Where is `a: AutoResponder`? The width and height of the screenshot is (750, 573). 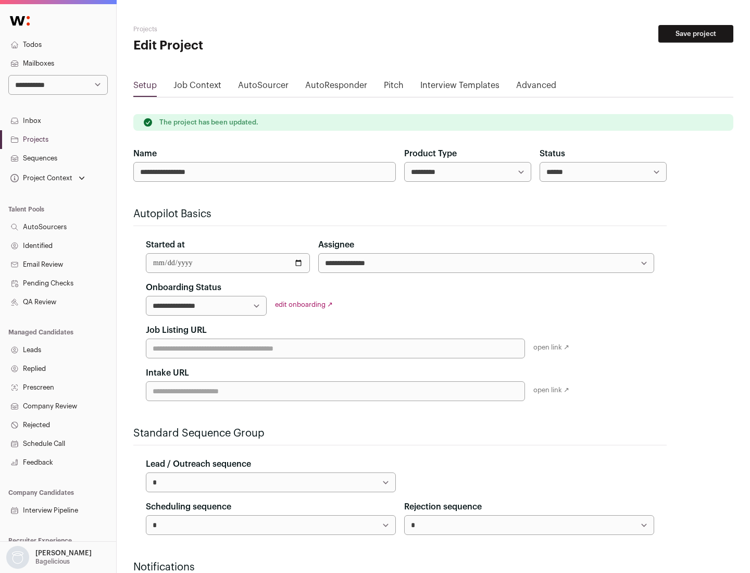
a: AutoResponder is located at coordinates (336, 87).